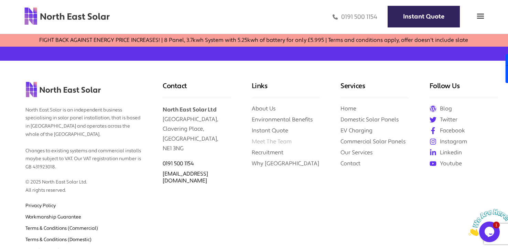 The height and width of the screenshot is (249, 508). What do you see at coordinates (373, 142) in the screenshot?
I see `a: Commercial Solar Panels` at bounding box center [373, 142].